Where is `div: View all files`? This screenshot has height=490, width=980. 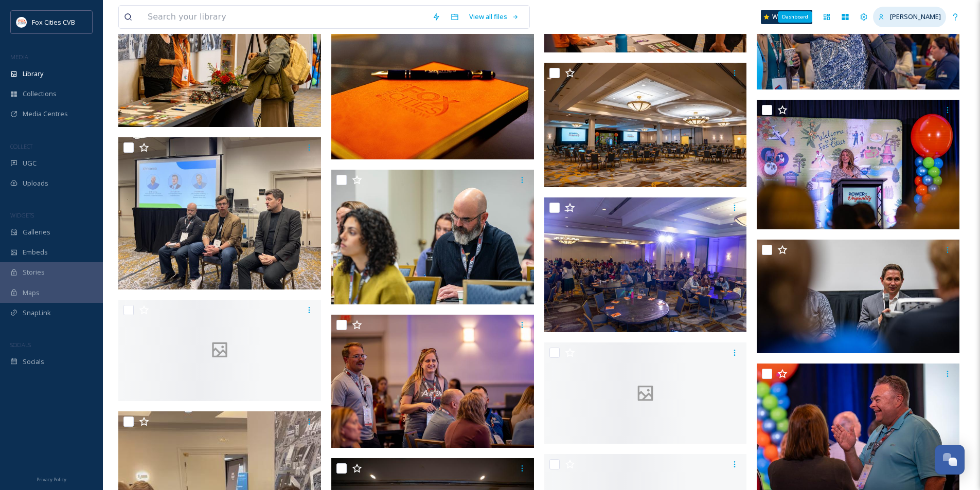 div: View all files is located at coordinates (494, 16).